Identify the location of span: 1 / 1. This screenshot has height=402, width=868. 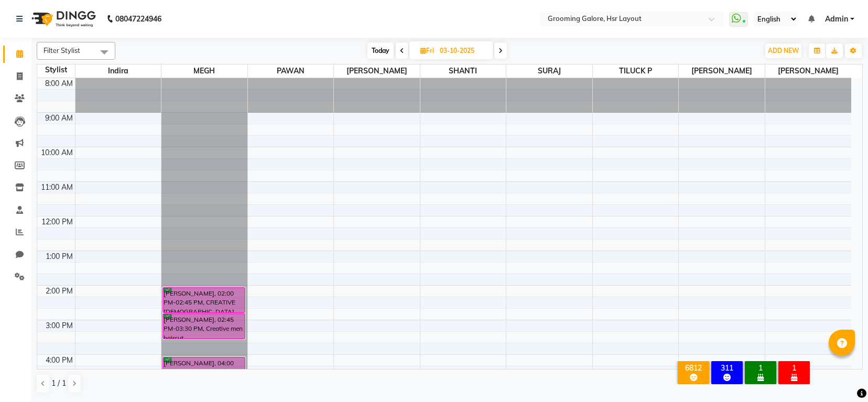
(58, 383).